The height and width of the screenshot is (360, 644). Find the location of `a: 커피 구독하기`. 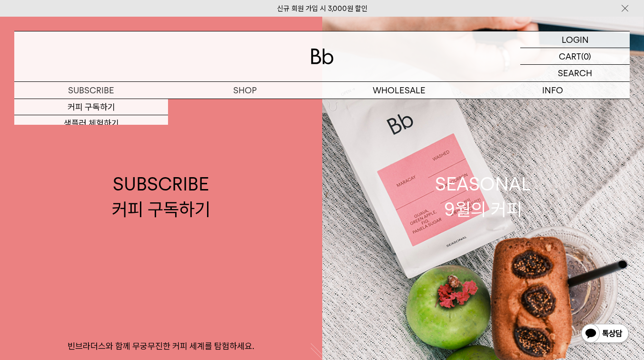

a: 커피 구독하기 is located at coordinates (91, 107).